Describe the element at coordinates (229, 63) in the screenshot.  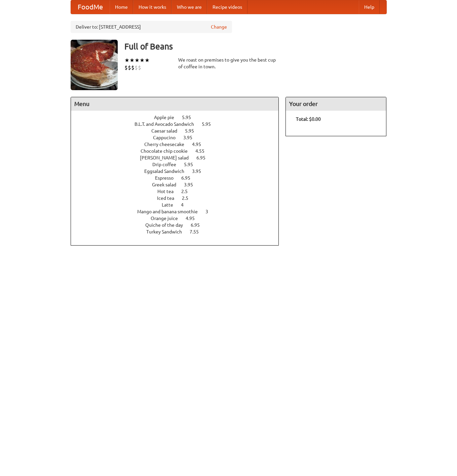
I see `div: We roast on premises to give you the best cup of coffee in town.` at that location.